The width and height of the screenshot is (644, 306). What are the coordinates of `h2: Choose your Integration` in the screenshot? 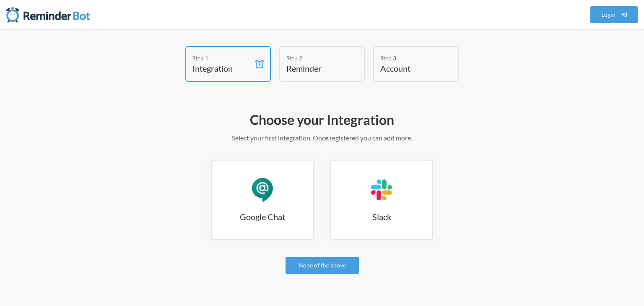 It's located at (322, 120).